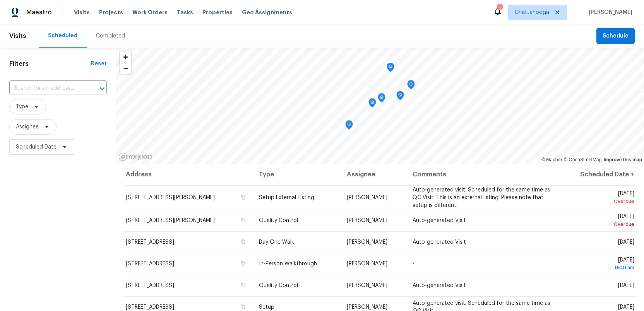 This screenshot has width=644, height=311. Describe the element at coordinates (296, 174) in the screenshot. I see `th: Type` at that location.